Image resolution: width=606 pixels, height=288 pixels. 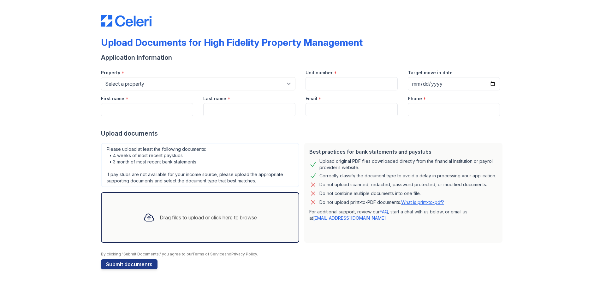 What do you see at coordinates (404, 152) in the screenshot?
I see `div: Best practices for bank statements and paystubs` at bounding box center [404, 152].